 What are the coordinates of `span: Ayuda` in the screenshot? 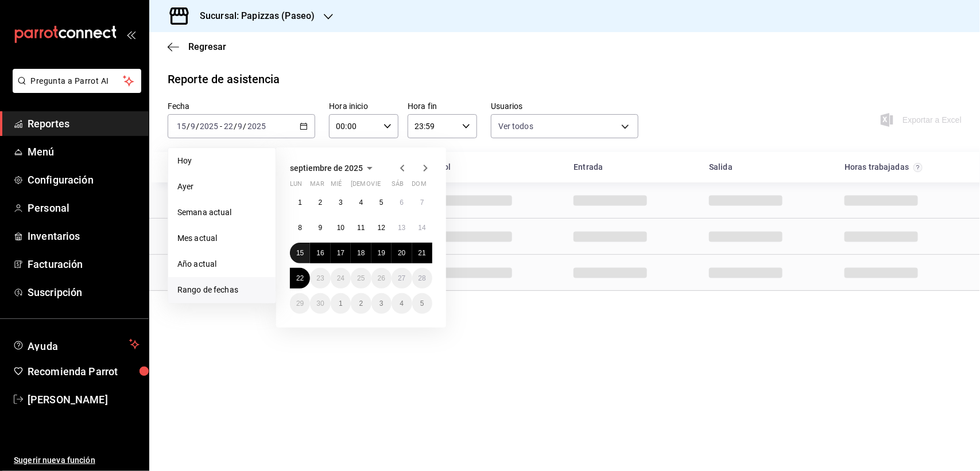 It's located at (76, 344).